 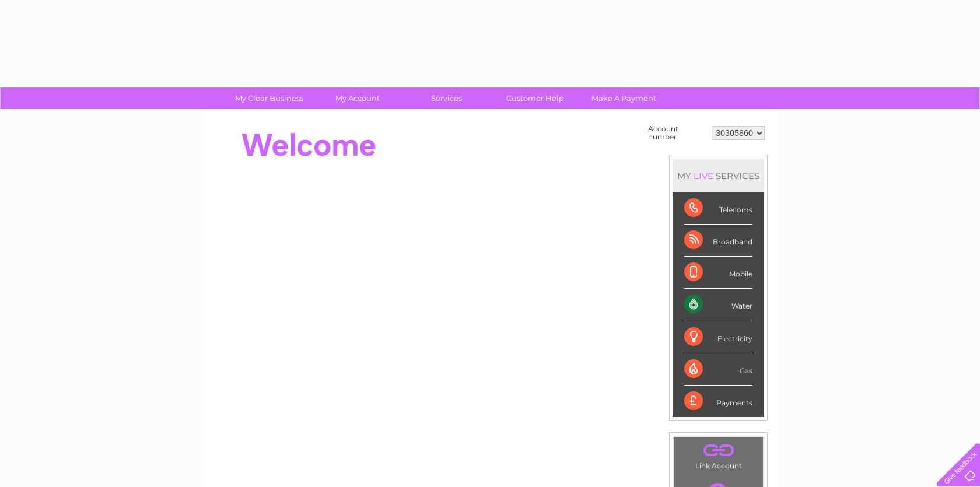 I want to click on div: Payments, so click(x=718, y=401).